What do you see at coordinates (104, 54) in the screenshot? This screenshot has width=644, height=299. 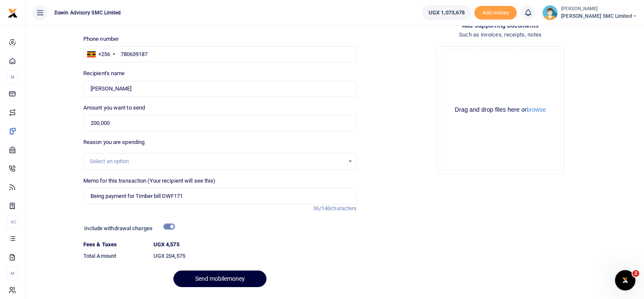 I see `div: +256` at bounding box center [104, 54].